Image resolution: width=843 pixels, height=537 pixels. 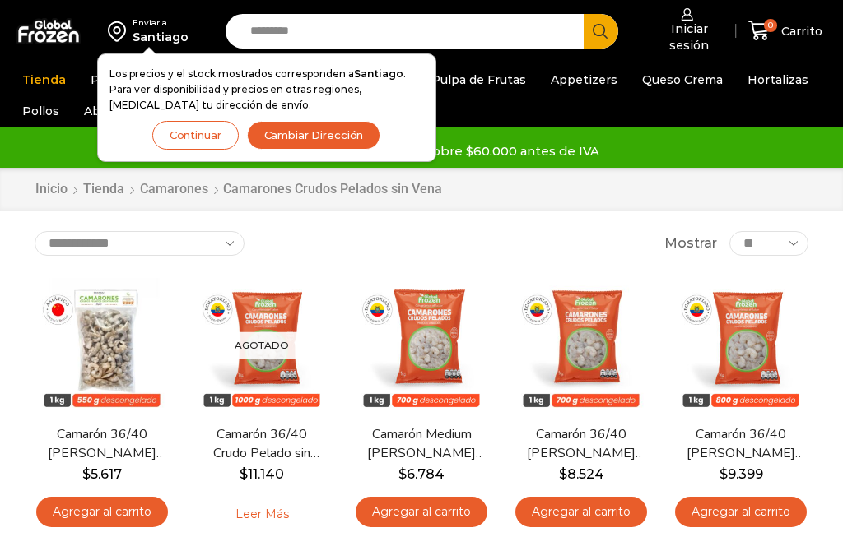 What do you see at coordinates (238, 189) in the screenshot?
I see `nav: Breadcrumb` at bounding box center [238, 189].